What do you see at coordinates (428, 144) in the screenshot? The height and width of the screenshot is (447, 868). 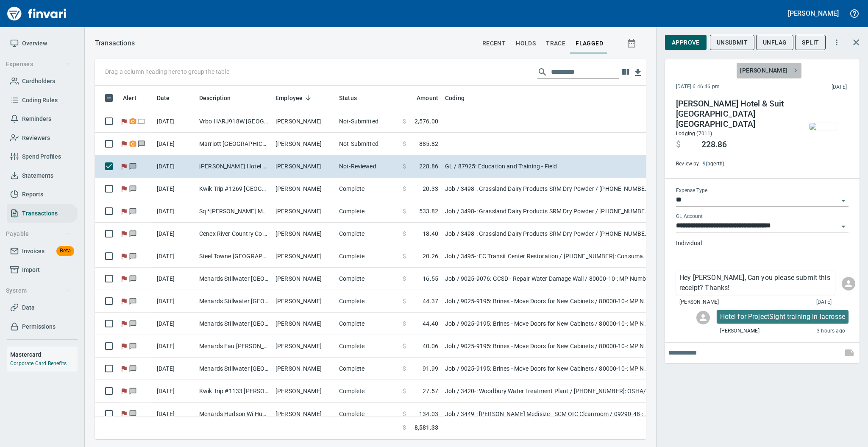 I see `span: 885.82` at bounding box center [428, 144].